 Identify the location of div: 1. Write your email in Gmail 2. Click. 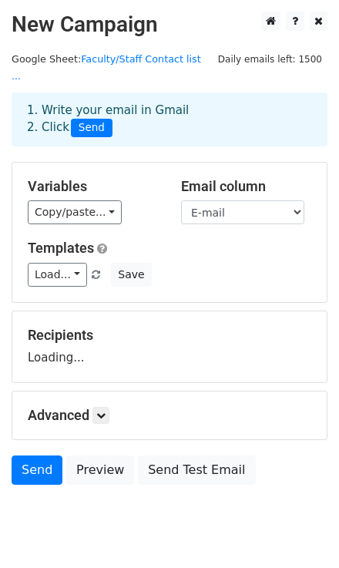
(170, 120).